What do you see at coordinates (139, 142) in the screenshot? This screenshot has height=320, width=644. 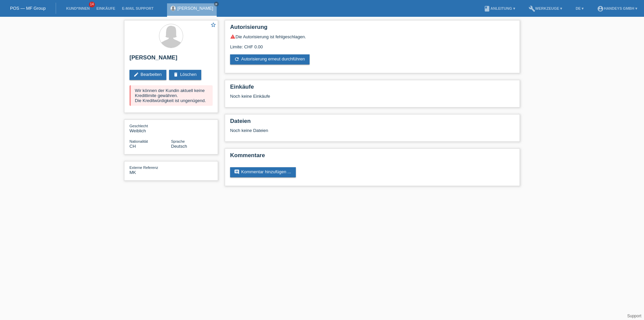 I see `span: Nationalität` at bounding box center [139, 142].